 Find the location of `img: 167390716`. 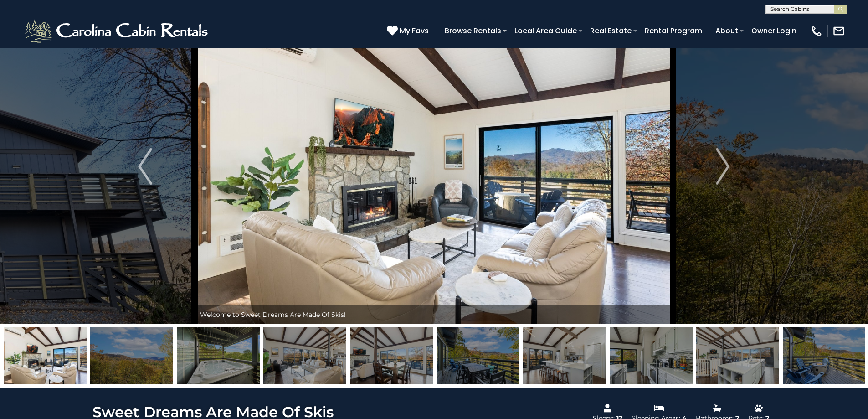

img: 167390716 is located at coordinates (478, 355).